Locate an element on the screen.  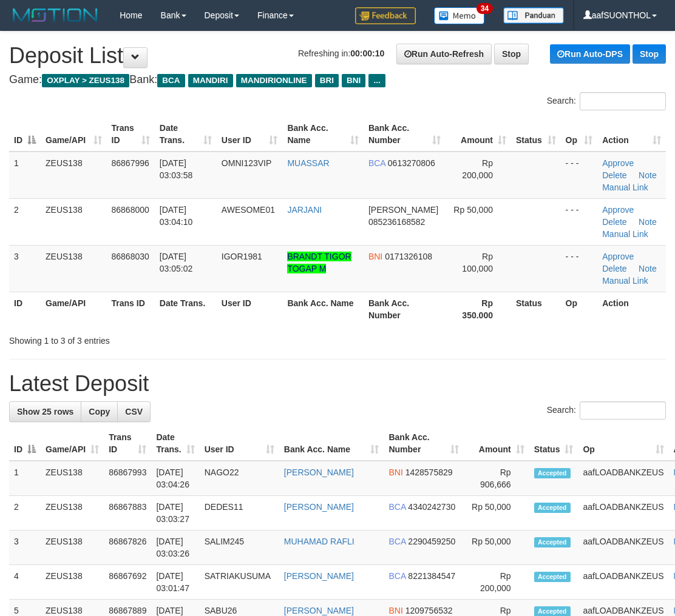
img: Feedback.jpg is located at coordinates (385, 16).